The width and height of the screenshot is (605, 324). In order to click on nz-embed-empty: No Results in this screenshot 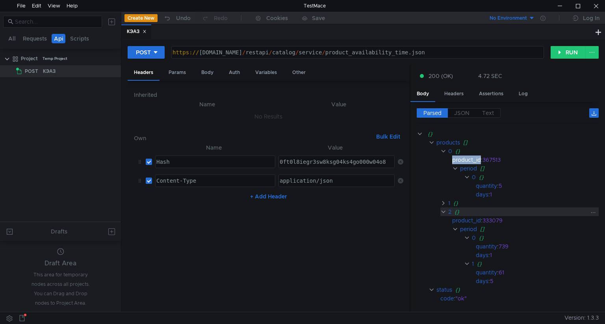, I will do `click(268, 117)`.